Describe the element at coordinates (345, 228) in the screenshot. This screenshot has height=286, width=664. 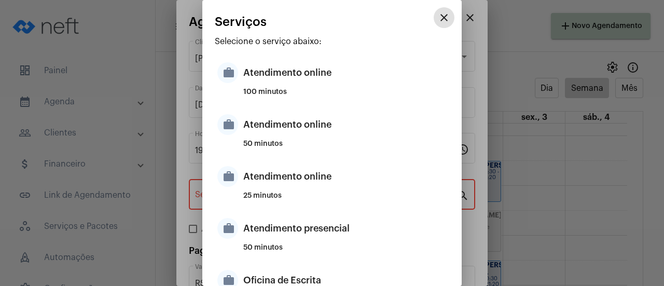
I see `div: Atendimento presencial` at that location.